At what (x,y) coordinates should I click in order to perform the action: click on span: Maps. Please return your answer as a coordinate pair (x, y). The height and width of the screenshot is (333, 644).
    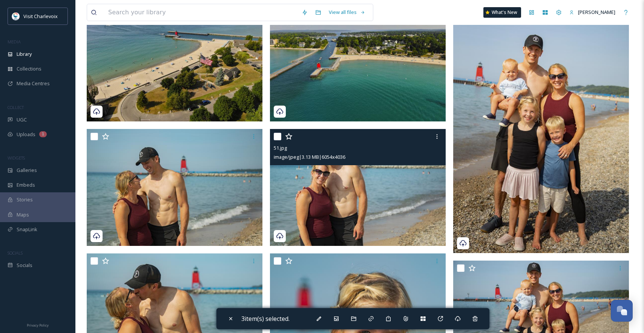
    Looking at the image, I should click on (23, 215).